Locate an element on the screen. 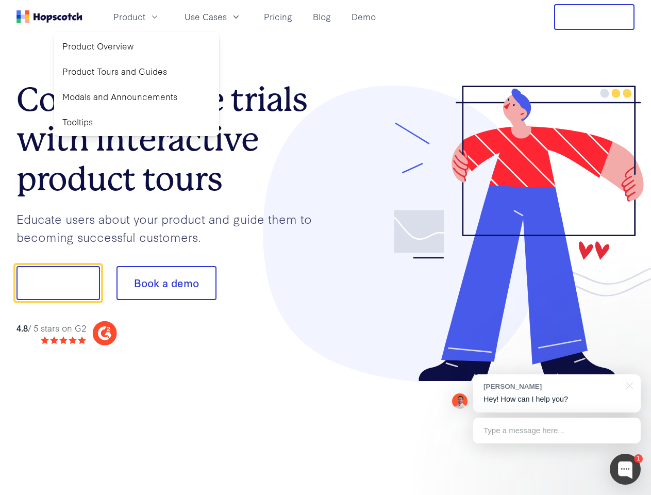 This screenshot has width=651, height=495. button: Product is located at coordinates (137, 16).